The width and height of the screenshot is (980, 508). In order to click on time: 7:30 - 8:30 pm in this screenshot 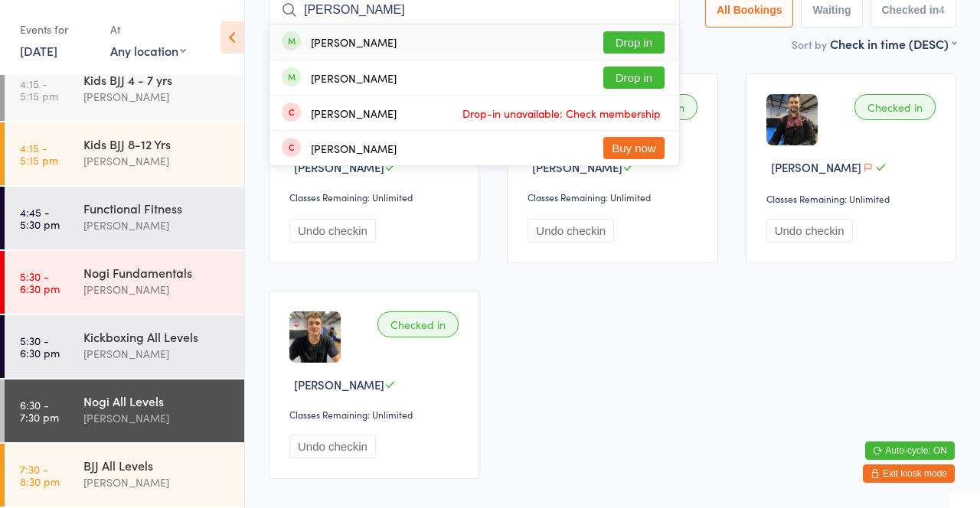, I will do `click(40, 475)`.